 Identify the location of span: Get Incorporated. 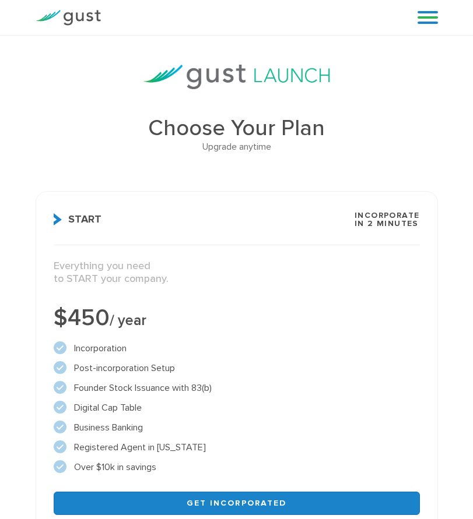
(237, 503).